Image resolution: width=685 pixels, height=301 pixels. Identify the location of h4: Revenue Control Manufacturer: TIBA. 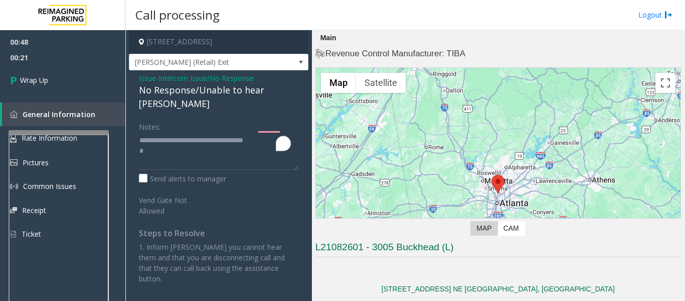
(498, 54).